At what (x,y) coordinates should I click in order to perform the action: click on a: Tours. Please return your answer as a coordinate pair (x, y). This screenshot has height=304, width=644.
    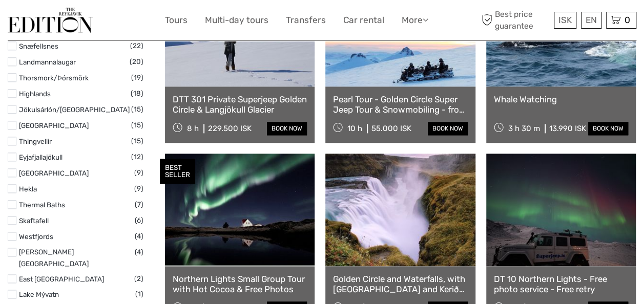
    Looking at the image, I should click on (176, 20).